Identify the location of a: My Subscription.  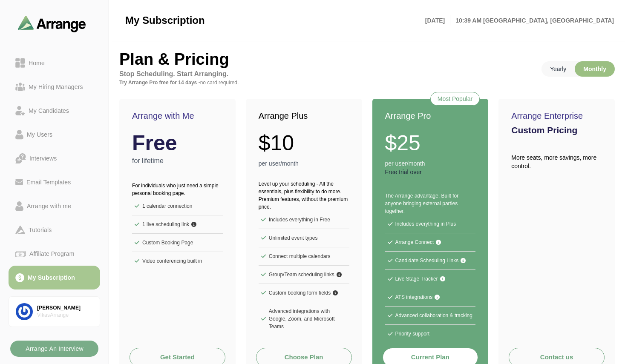
(54, 277).